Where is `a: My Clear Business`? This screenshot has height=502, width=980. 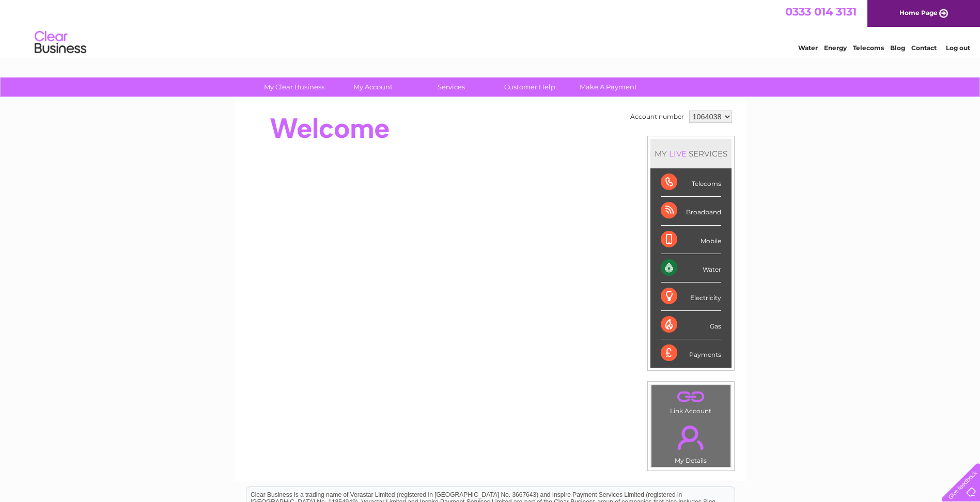 a: My Clear Business is located at coordinates (294, 87).